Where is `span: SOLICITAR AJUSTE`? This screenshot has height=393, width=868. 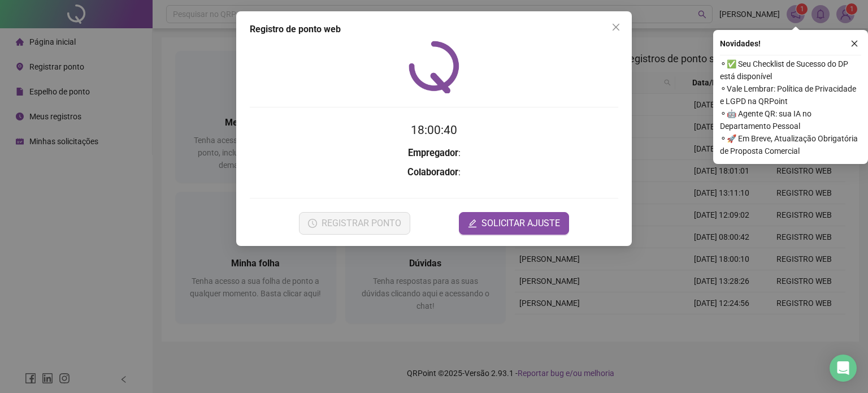 span: SOLICITAR AJUSTE is located at coordinates (521, 223).